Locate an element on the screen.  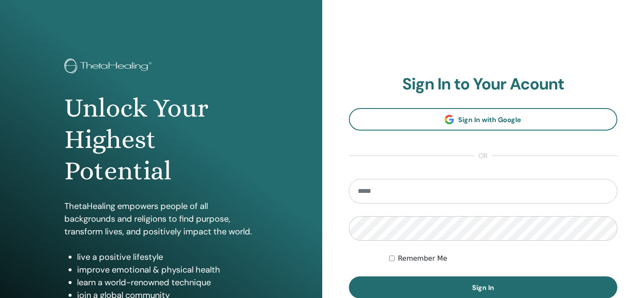
span: Sign In is located at coordinates (483, 288).